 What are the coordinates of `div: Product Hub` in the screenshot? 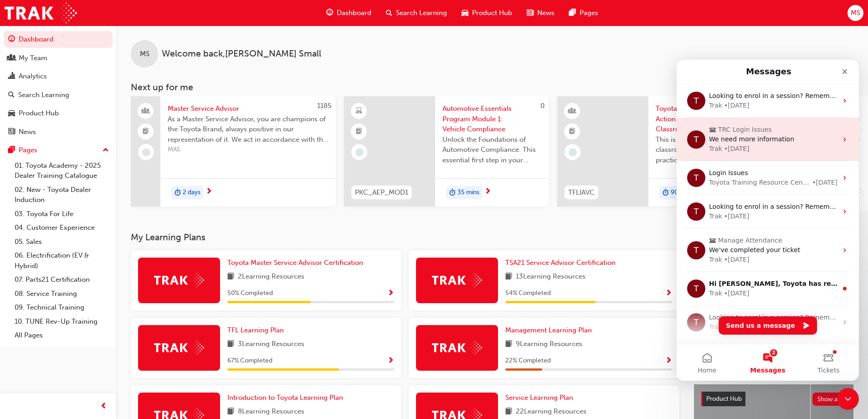 It's located at (39, 113).